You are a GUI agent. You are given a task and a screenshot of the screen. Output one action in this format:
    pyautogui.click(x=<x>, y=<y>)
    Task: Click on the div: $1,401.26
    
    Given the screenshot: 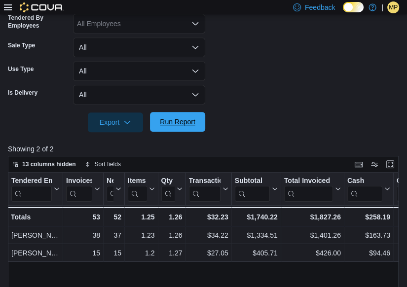 What is the action you would take?
    pyautogui.click(x=312, y=235)
    